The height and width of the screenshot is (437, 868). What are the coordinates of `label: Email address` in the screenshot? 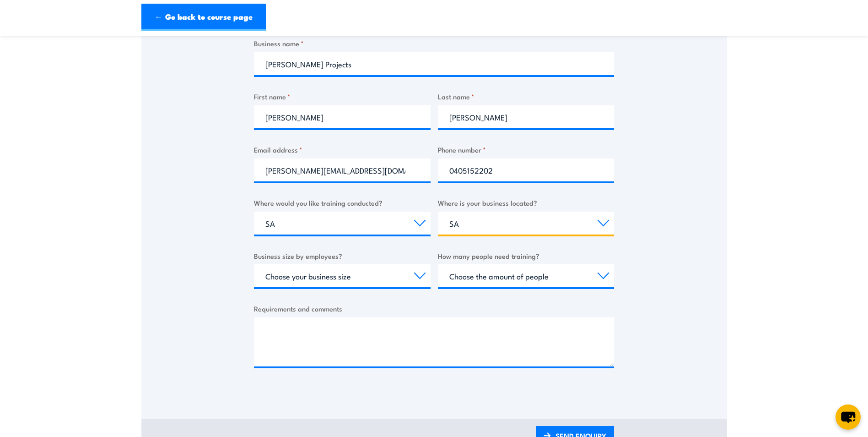 It's located at (342, 150).